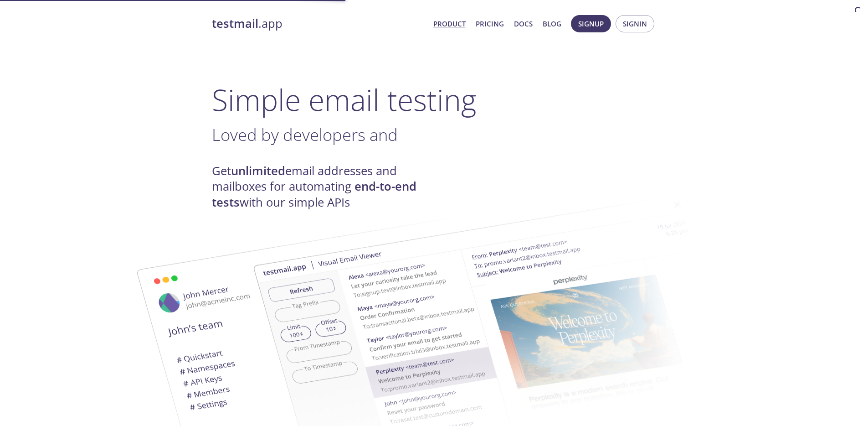 Image resolution: width=868 pixels, height=426 pixels. Describe the element at coordinates (235, 24) in the screenshot. I see `strong: testmail` at that location.